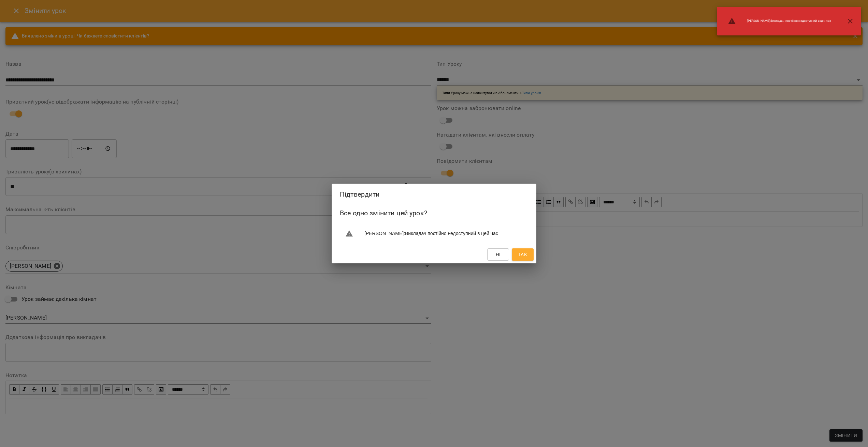 The height and width of the screenshot is (447, 868). Describe the element at coordinates (434, 194) in the screenshot. I see `h2: Підтвердити` at that location.